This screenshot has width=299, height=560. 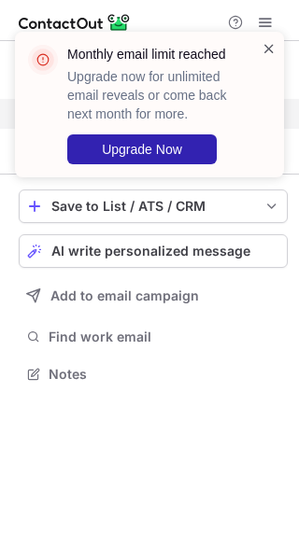 What do you see at coordinates (153, 374) in the screenshot?
I see `button: Notes` at bounding box center [153, 374].